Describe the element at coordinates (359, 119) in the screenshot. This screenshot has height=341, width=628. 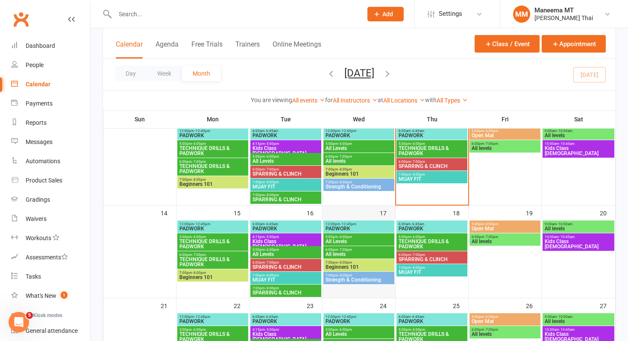
I see `th: Wed` at that location.